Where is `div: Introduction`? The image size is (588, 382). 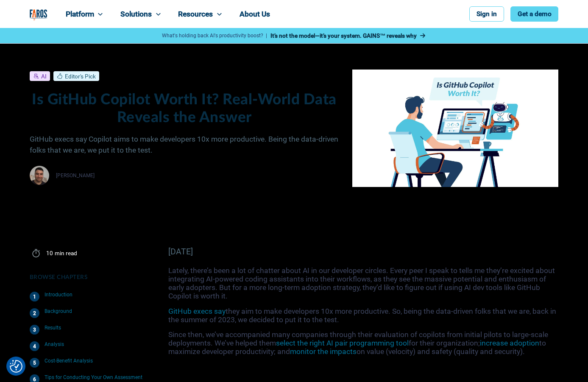 div: Introduction is located at coordinates (58, 295).